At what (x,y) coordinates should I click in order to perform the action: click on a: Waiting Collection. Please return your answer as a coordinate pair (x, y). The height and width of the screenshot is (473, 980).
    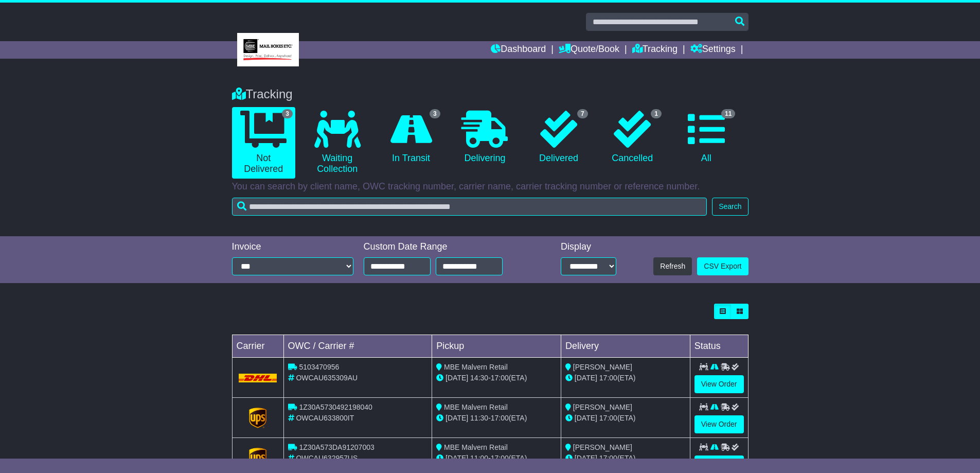
    Looking at the image, I should click on (337, 143).